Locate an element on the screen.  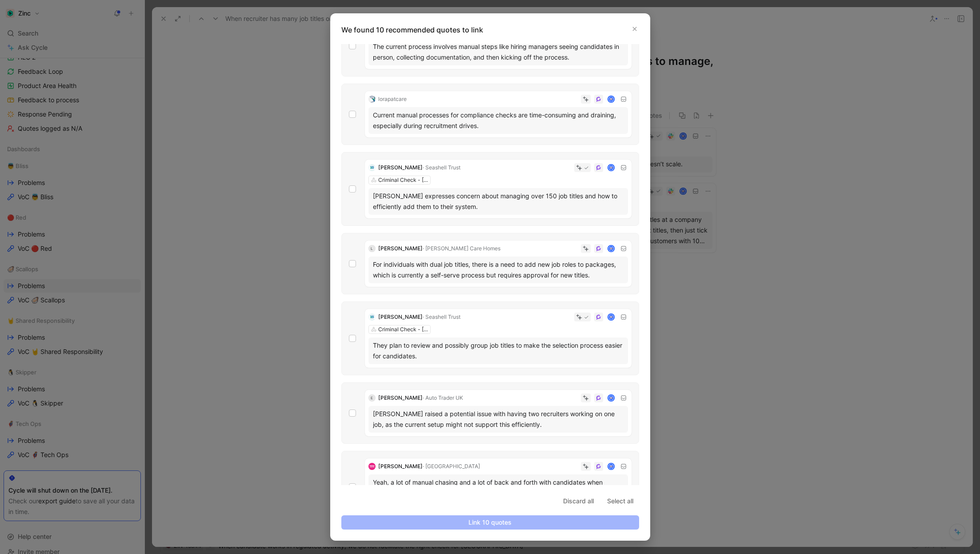
button: Discard all is located at coordinates (578, 501).